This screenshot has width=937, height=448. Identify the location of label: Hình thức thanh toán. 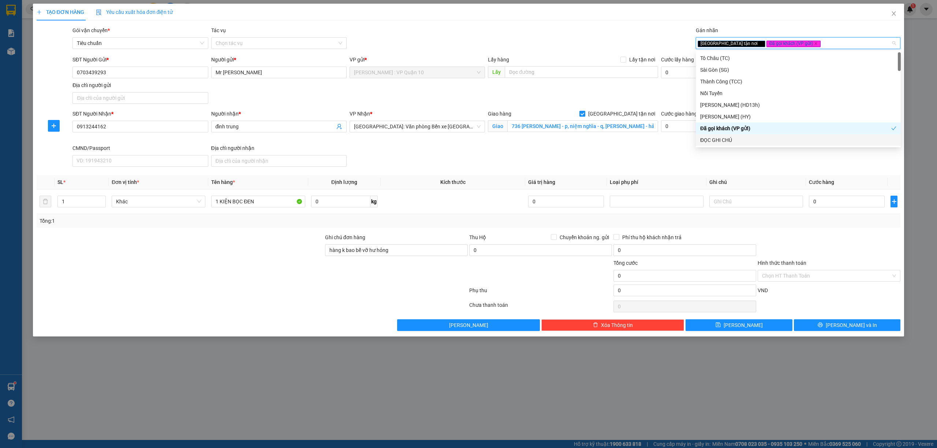
(782, 263).